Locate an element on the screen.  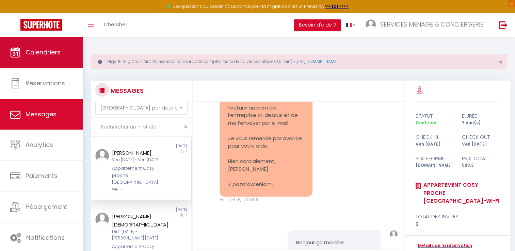
h3: MESSAGES is located at coordinates (126, 91).